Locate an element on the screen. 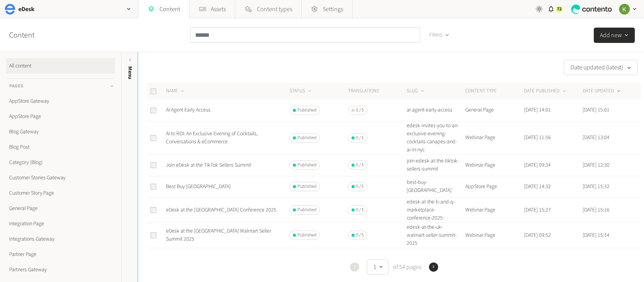 This screenshot has height=282, width=644. button: 1 is located at coordinates (378, 267).